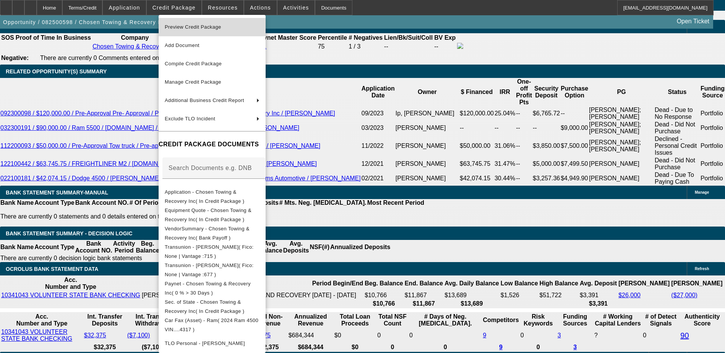  I want to click on button: Sec. of State - Chosen Towing & Recovery Inc( In Credit Package ), so click(212, 307).